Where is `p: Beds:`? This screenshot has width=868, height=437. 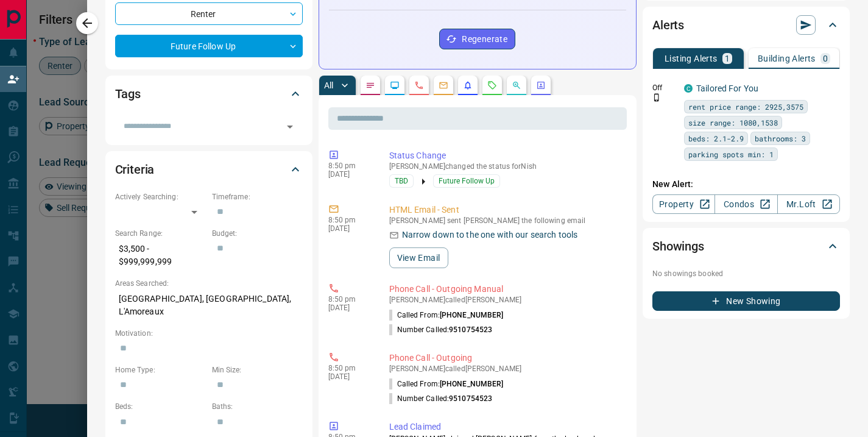 p: Beds: is located at coordinates (160, 407).